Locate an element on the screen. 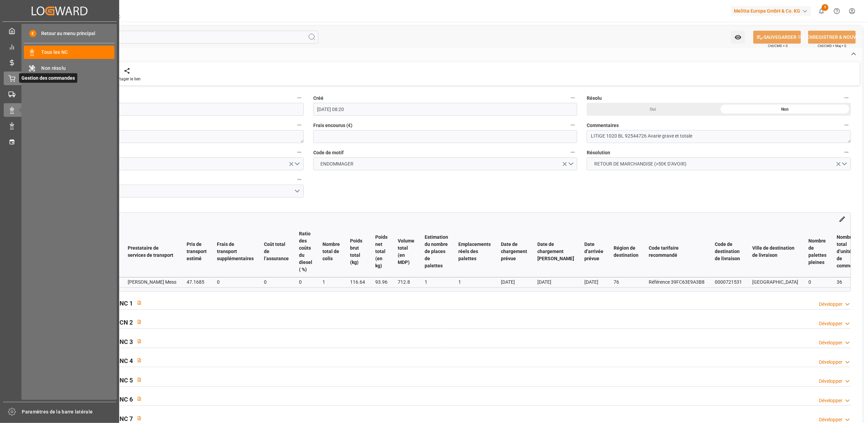 The image size is (868, 423). font: Créé is located at coordinates (318, 98).